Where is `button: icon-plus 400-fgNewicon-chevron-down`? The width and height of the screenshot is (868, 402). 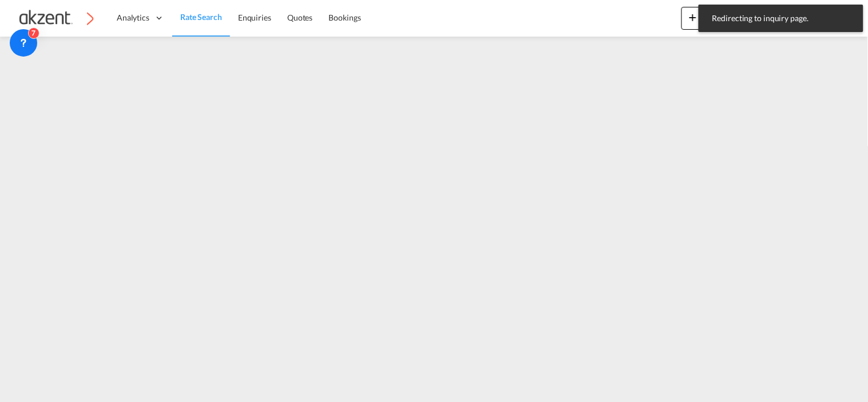
button: icon-plus 400-fgNewicon-chevron-down is located at coordinates (707, 18).